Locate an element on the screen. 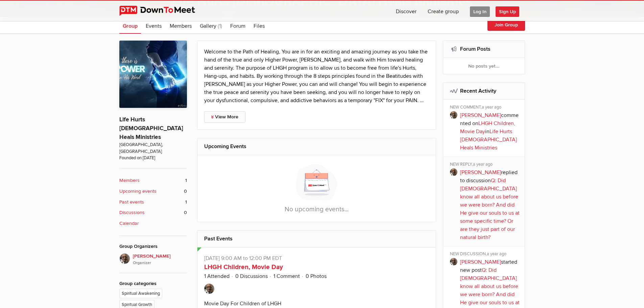 The width and height of the screenshot is (644, 308). h2: Recent Activity is located at coordinates (484, 91).